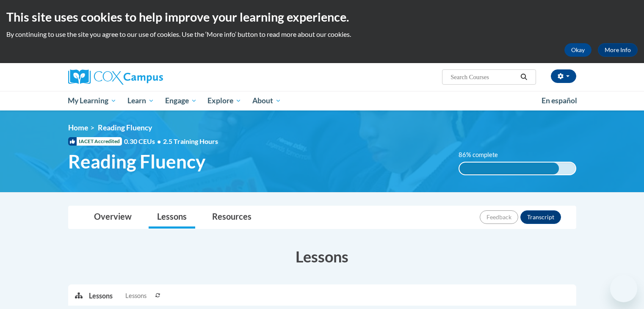 This screenshot has height=309, width=644. I want to click on span: About, so click(266, 101).